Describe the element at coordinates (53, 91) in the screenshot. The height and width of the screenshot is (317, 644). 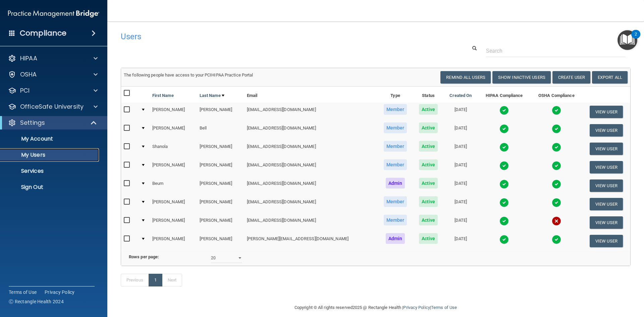
I see `a: PCI` at that location.